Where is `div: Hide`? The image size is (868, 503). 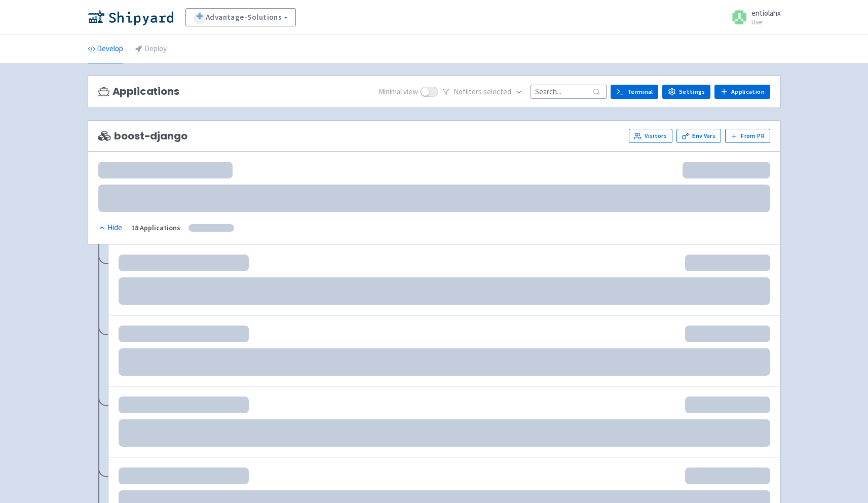 div: Hide is located at coordinates (110, 228).